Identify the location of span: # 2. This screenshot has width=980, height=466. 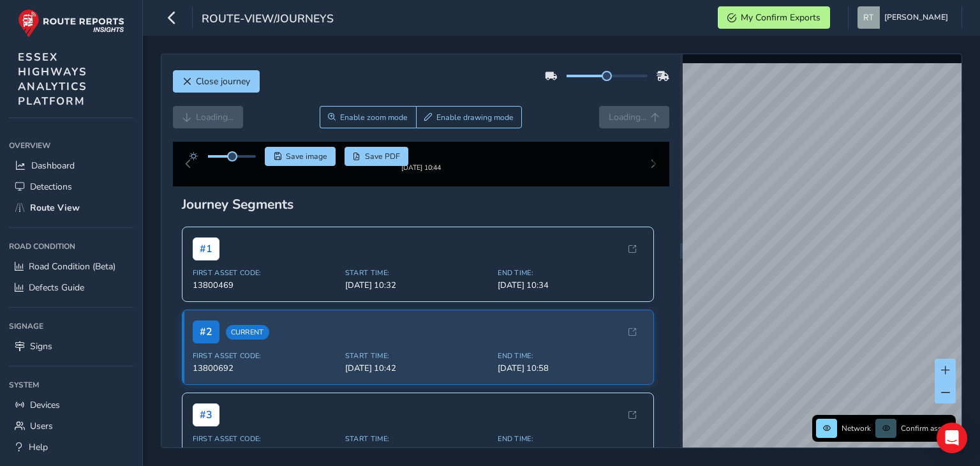
(206, 332).